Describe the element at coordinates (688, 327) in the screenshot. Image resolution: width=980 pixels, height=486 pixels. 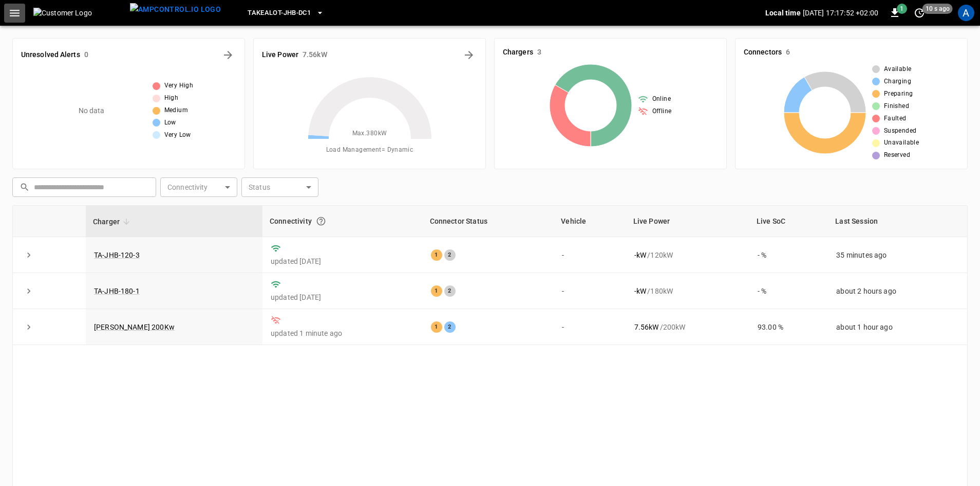
I see `div: / 200 kW` at that location.